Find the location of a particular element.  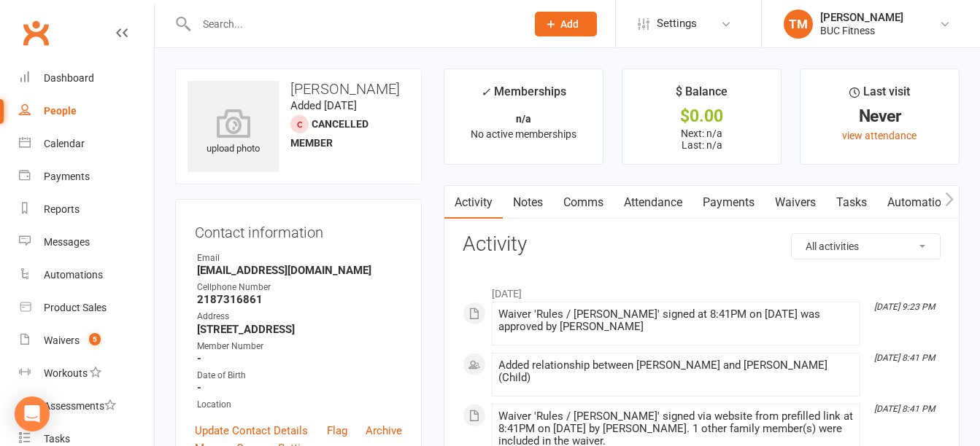

div: Automations is located at coordinates (73, 275).